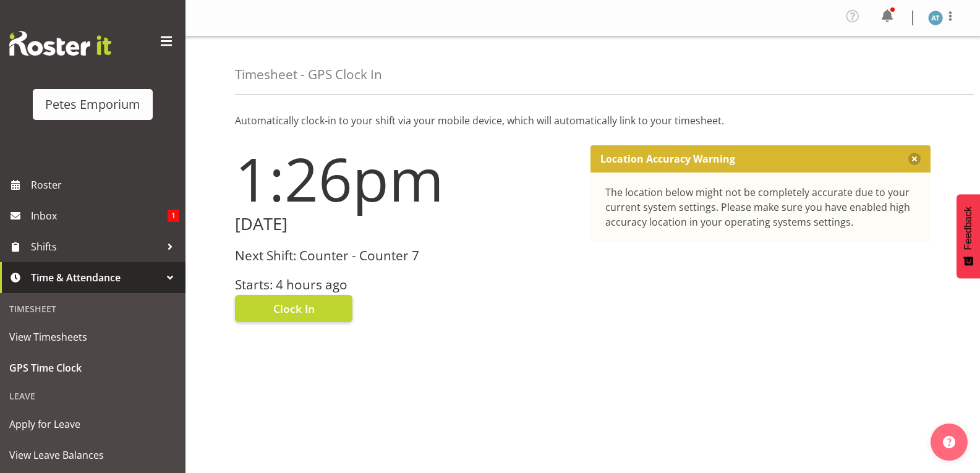 The width and height of the screenshot is (980, 473). Describe the element at coordinates (406, 284) in the screenshot. I see `h3: Starts: 4 hours ago` at that location.